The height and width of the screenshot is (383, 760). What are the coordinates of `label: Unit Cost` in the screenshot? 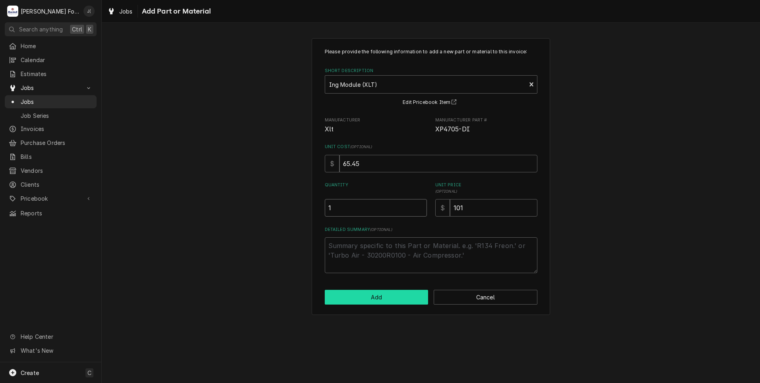 It's located at (431, 147).